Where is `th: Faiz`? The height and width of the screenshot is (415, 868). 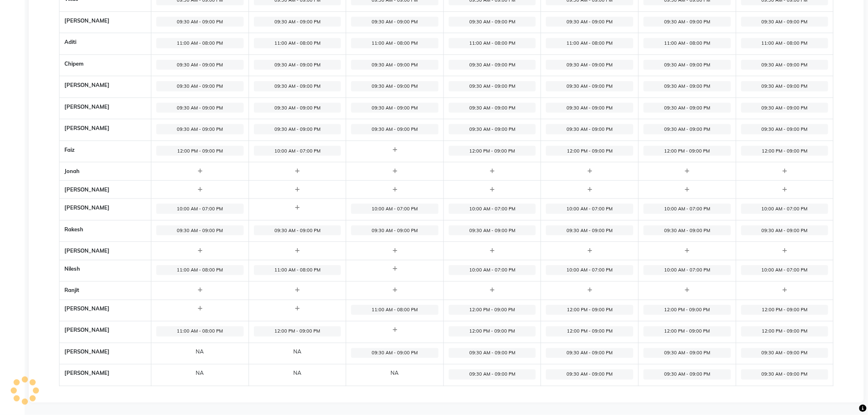 th: Faiz is located at coordinates (105, 151).